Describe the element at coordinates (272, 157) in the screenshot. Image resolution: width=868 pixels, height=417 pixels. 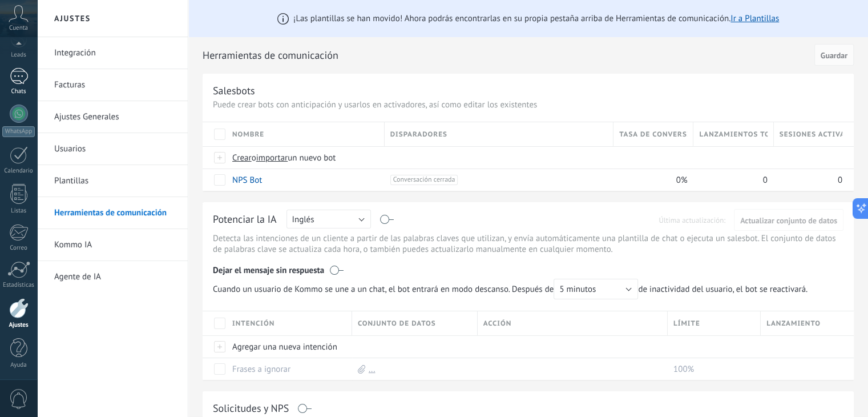
I see `span: importar` at that location.